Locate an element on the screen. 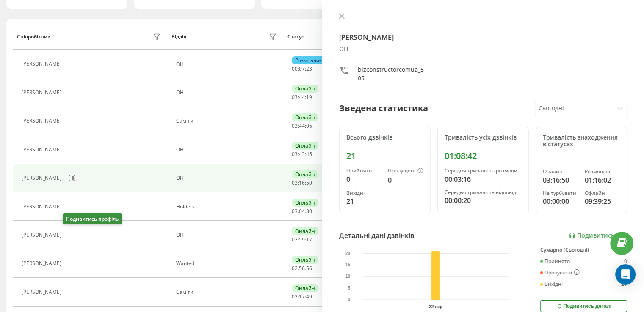 This screenshot has width=644, height=312. div: Відділ is located at coordinates (179, 37).